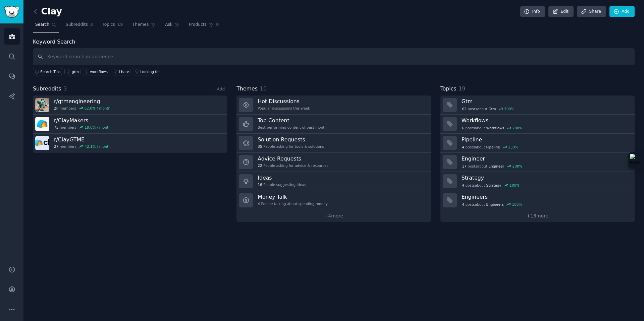 This screenshot has width=644, height=321. Describe the element at coordinates (561, 12) in the screenshot. I see `a: Edit` at that location.